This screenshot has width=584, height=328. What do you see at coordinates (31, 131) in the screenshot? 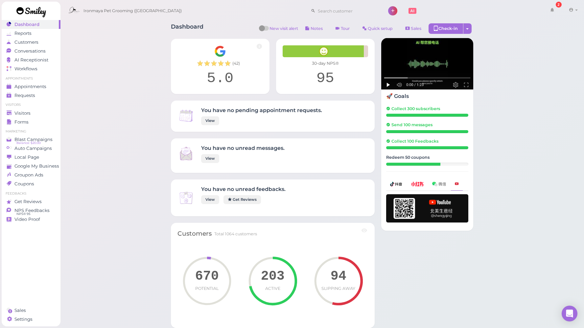
I see `li: Marketing` at bounding box center [31, 131].